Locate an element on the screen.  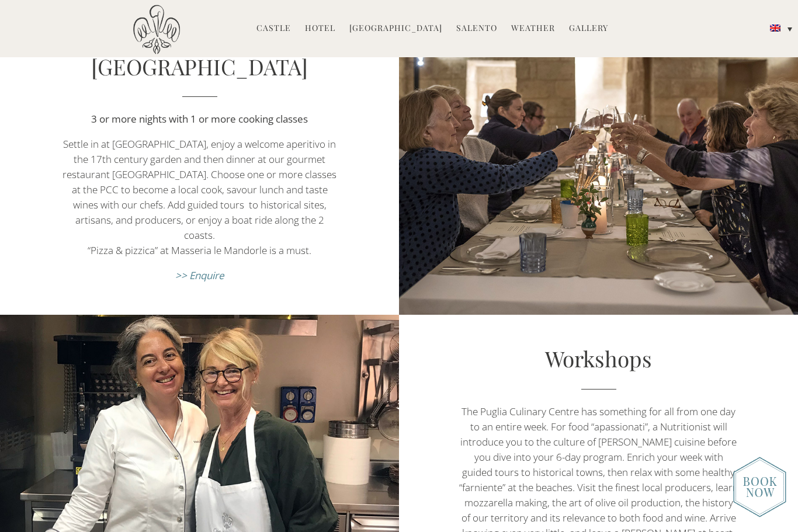
a: Workshops is located at coordinates (598, 358).